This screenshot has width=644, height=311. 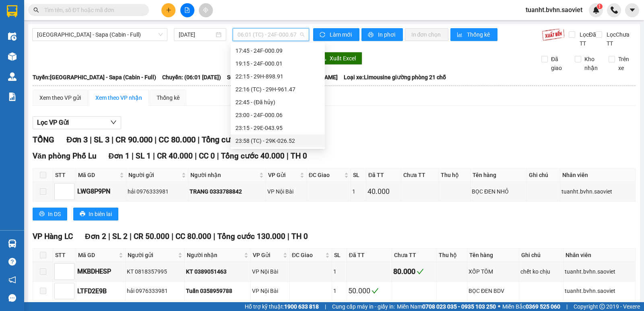 I want to click on button: printerIn biên lai, so click(x=96, y=214).